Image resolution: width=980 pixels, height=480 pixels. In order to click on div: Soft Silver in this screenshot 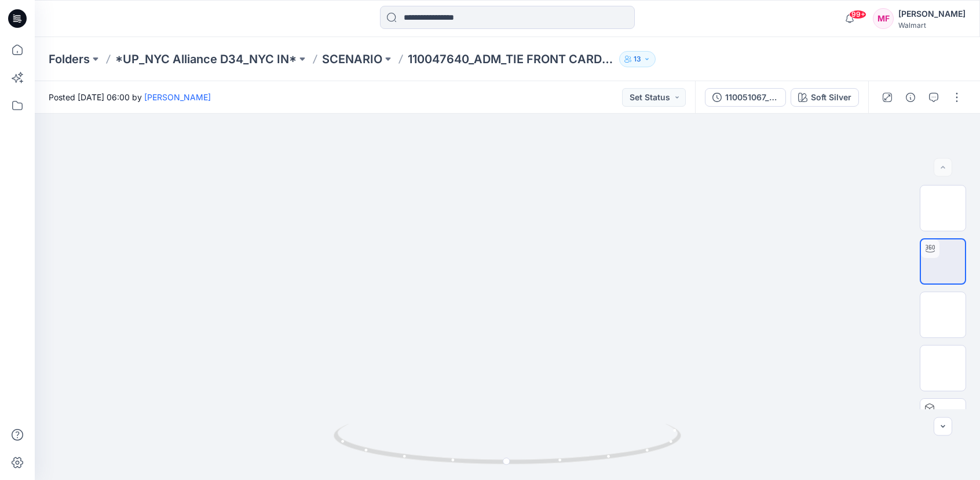, I will do `click(831, 98)`.